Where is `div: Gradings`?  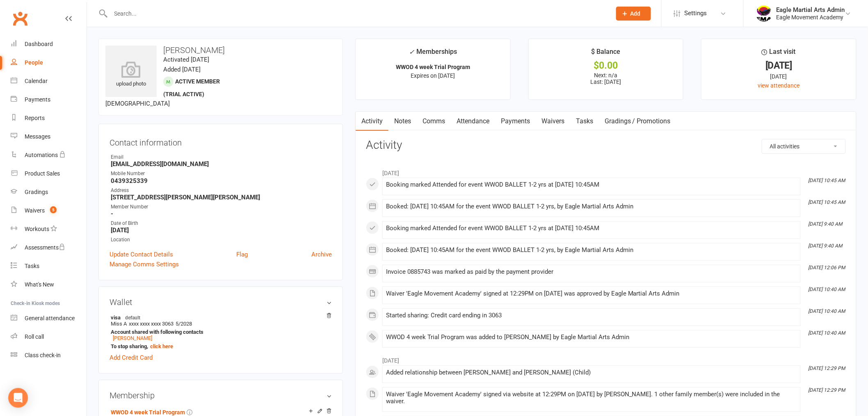
div: Gradings is located at coordinates (36, 192).